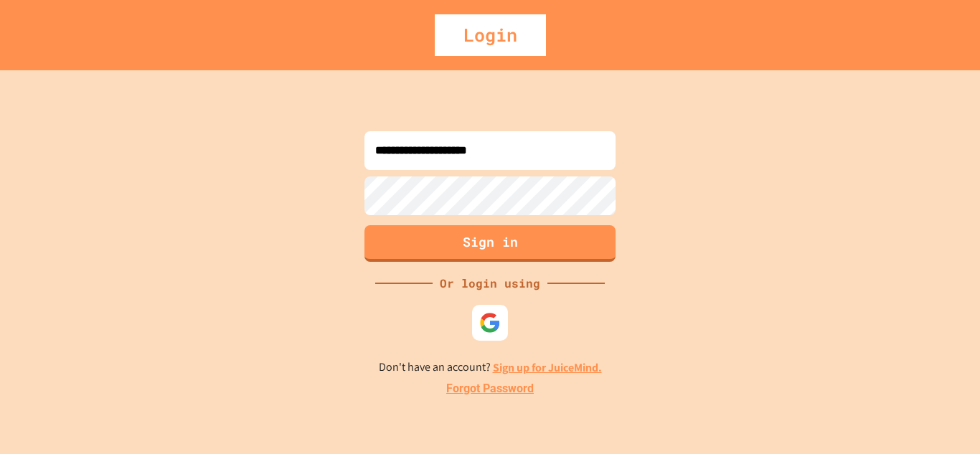 The height and width of the screenshot is (454, 980). Describe the element at coordinates (490, 367) in the screenshot. I see `p: Don't have an account?` at that location.